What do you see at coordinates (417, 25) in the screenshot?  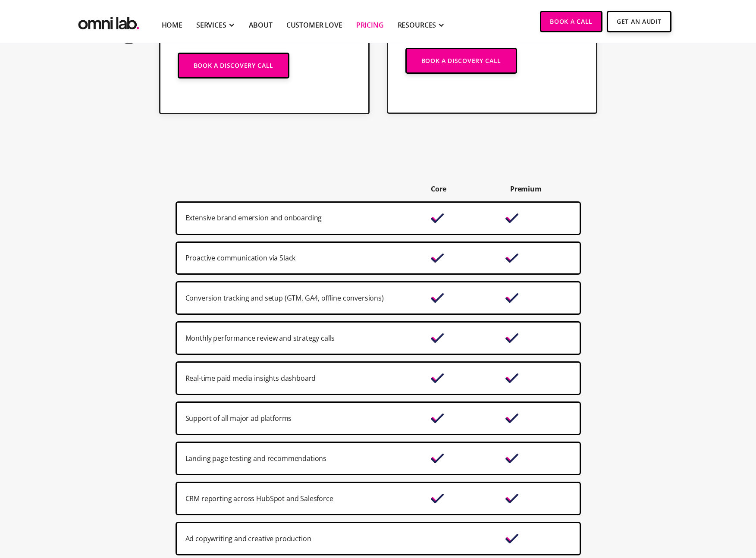 I see `div: RESOURCES` at bounding box center [417, 25].